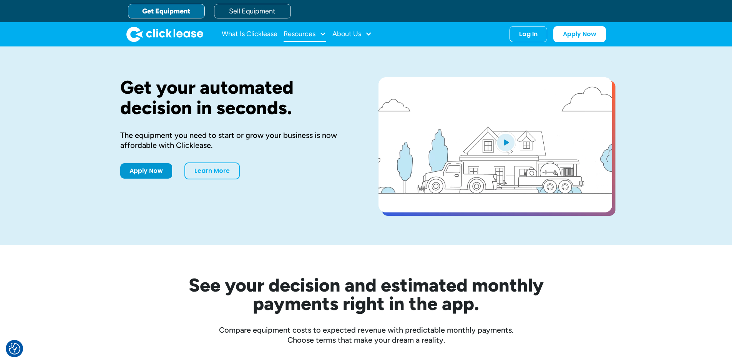  I want to click on a: What Is Clicklease, so click(249, 34).